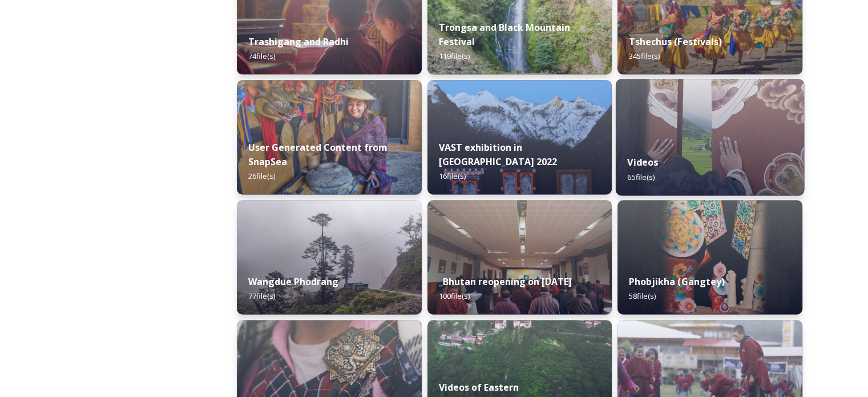 This screenshot has width=868, height=397. Describe the element at coordinates (261, 175) in the screenshot. I see `span: 26 file(s)` at that location.